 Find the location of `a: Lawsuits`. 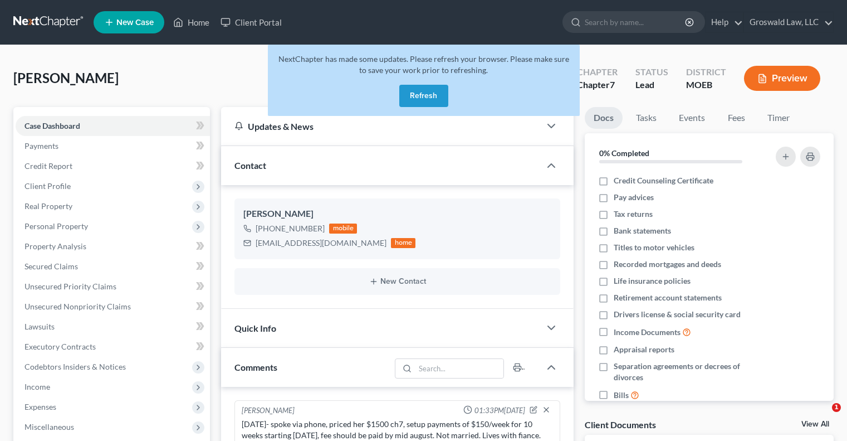

a: Lawsuits is located at coordinates (112, 326).